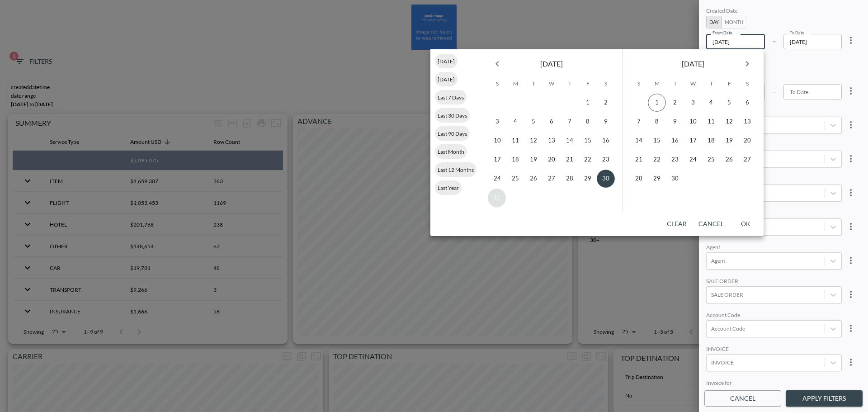  What do you see at coordinates (498, 64) in the screenshot?
I see `button: Previous month` at bounding box center [498, 64].